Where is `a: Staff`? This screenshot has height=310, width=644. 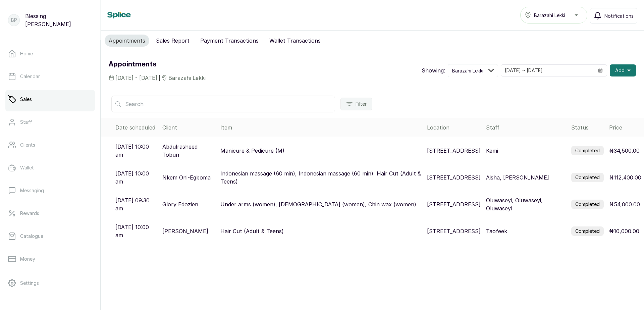
a: Staff is located at coordinates (50, 122).